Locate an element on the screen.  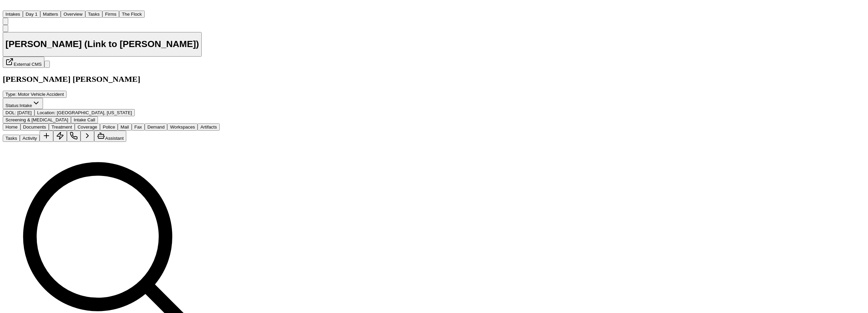
span: Assistant is located at coordinates (114, 138).